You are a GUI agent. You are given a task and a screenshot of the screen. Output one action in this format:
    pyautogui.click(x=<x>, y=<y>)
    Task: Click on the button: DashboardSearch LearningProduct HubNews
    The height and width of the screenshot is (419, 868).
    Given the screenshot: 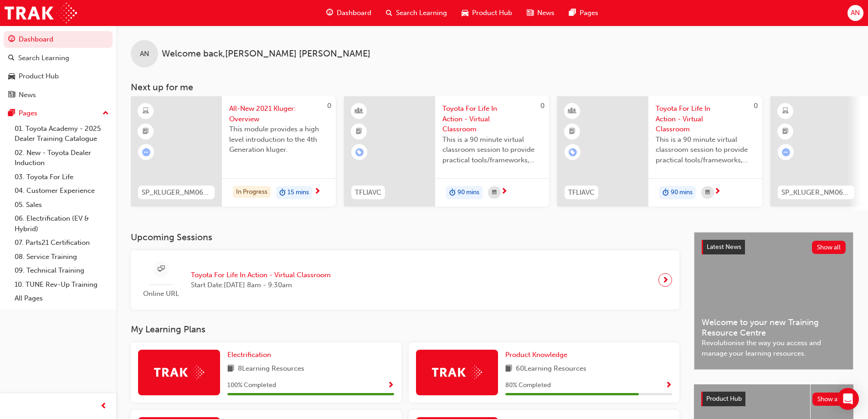 What is the action you would take?
    pyautogui.click(x=58, y=67)
    